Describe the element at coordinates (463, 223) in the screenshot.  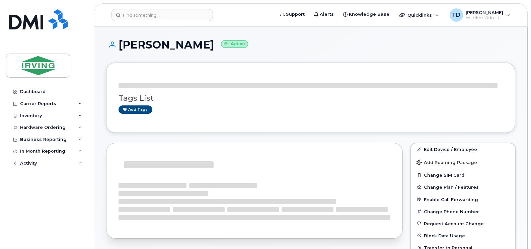
I see `button: Request Account Change` at that location.